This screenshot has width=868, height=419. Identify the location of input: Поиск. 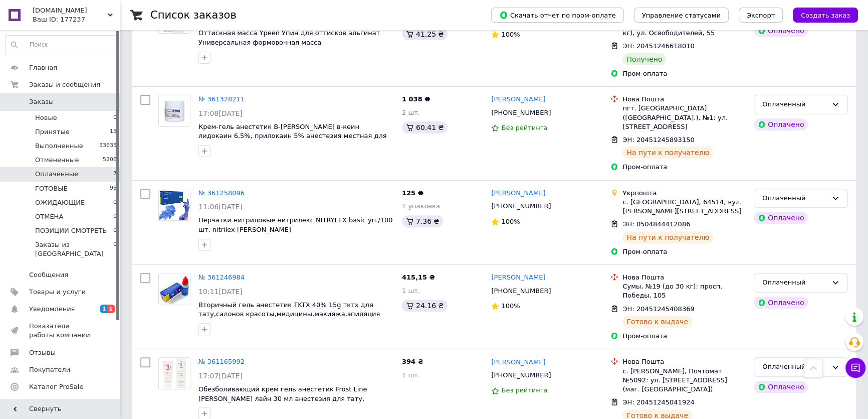
(61, 45).